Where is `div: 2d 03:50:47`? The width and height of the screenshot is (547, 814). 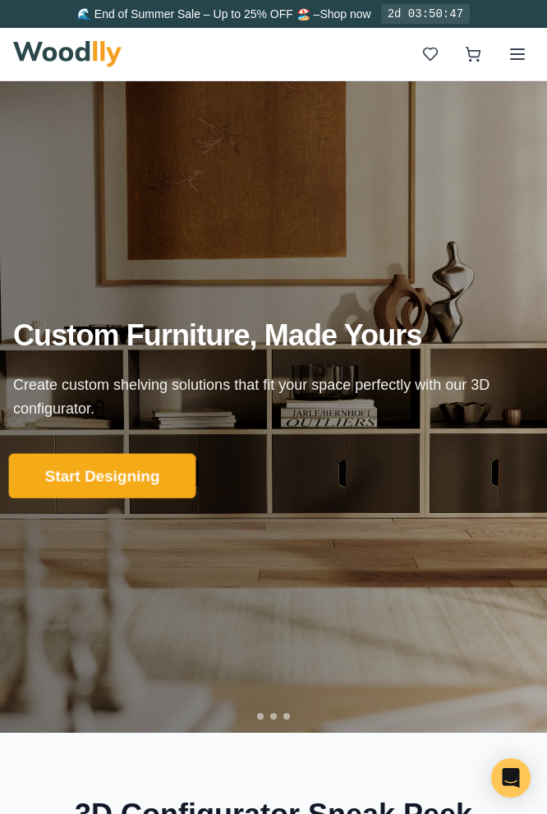 div: 2d 03:50:47 is located at coordinates (425, 14).